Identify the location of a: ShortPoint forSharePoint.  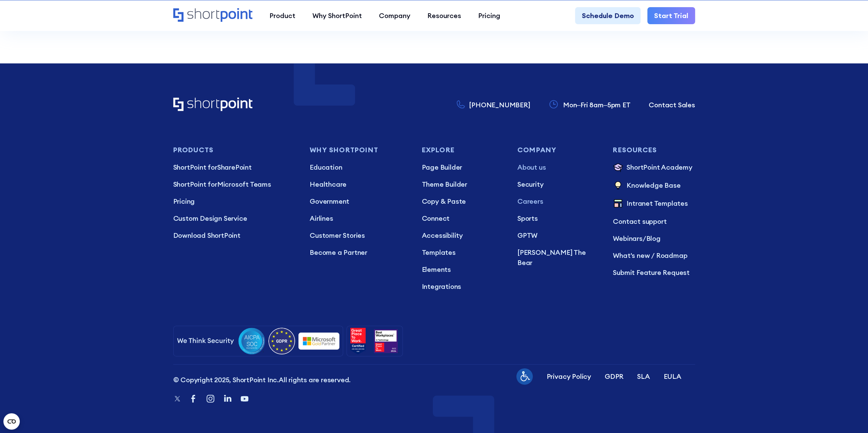
(235, 167).